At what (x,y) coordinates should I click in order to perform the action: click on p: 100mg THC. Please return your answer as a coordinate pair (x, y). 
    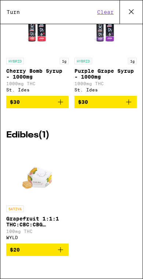
    Looking at the image, I should click on (37, 231).